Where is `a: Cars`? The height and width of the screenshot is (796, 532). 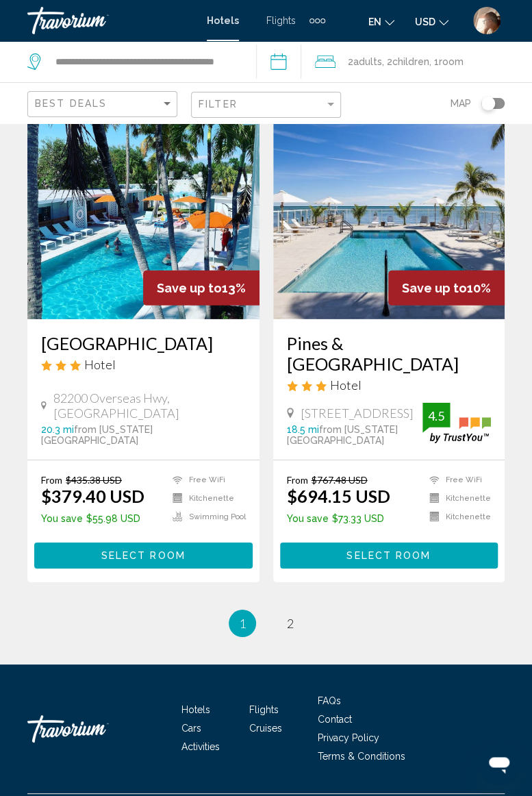 a: Cars is located at coordinates (191, 728).